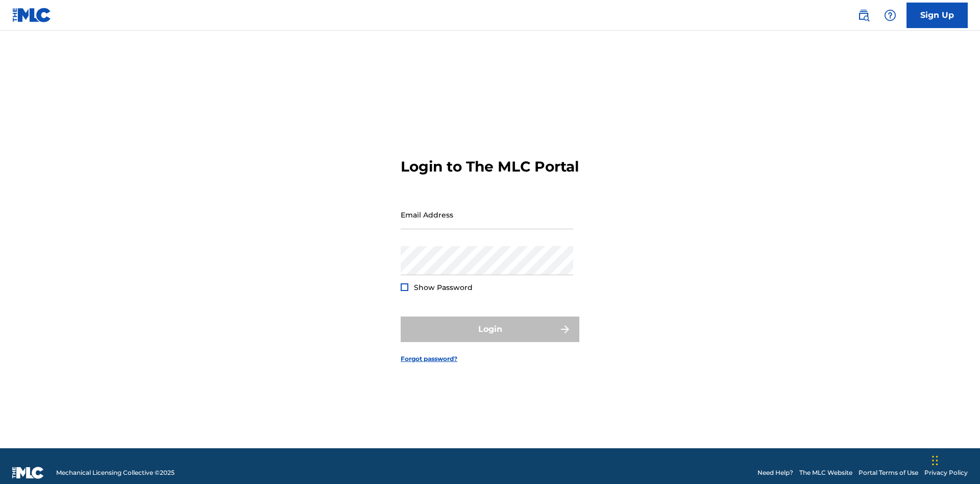  I want to click on div: Drag, so click(935, 461).